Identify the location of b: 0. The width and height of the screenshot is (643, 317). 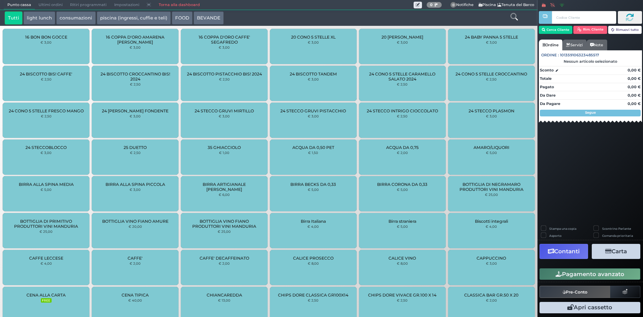
(432, 5).